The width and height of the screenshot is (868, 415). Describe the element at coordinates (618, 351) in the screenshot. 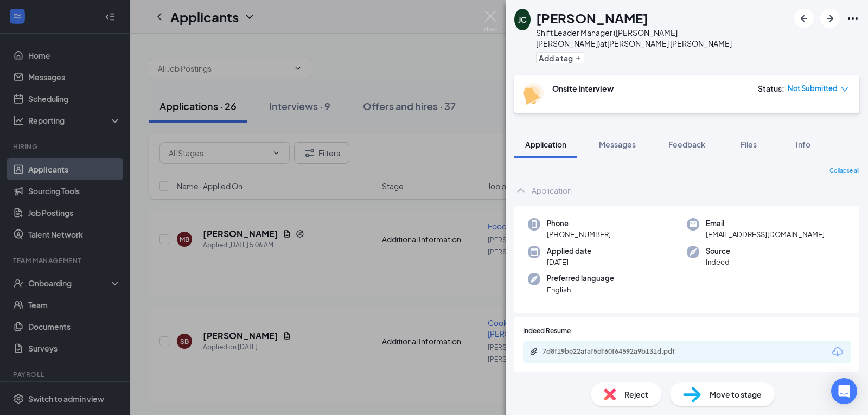

I see `div: 7d8f19be22afaf5df60f64592a9b131d.pdf` at that location.